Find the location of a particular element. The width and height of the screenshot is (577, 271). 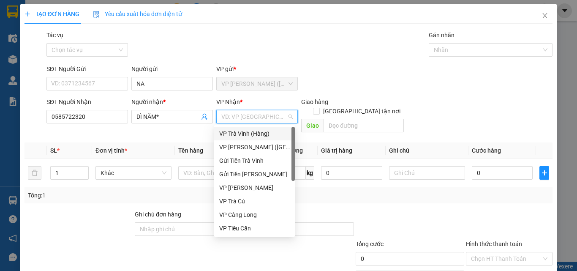

span: VP Nhận is located at coordinates (228, 102).